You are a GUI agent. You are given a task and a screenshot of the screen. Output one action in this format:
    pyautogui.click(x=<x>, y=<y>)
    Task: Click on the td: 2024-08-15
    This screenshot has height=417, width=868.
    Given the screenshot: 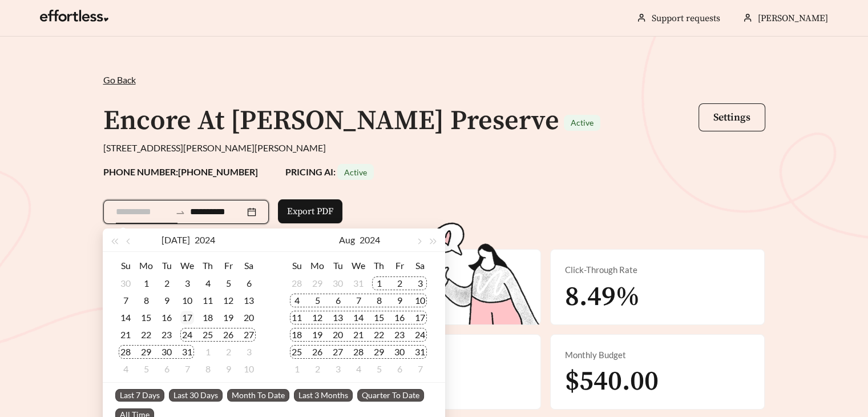 What is the action you would take?
    pyautogui.click(x=379, y=317)
    